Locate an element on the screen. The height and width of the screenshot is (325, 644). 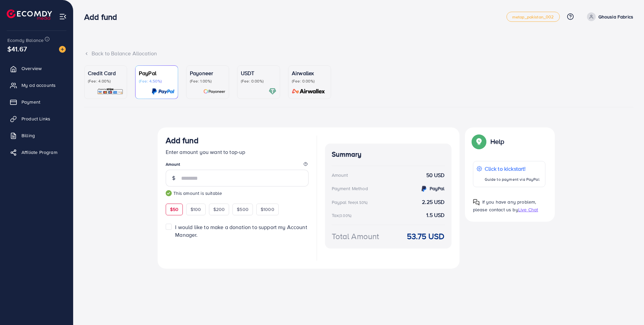
strong: 2.25 USD is located at coordinates (433, 202).